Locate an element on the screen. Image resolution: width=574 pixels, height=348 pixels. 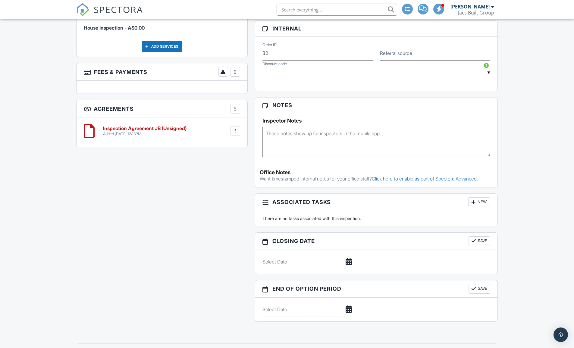
span: Associated Tasks is located at coordinates (302, 202).